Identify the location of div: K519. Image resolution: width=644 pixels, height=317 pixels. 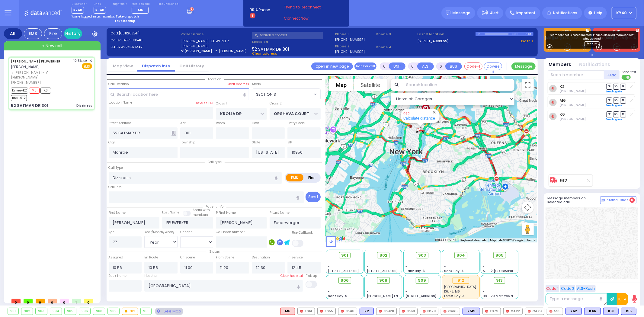
(471, 311).